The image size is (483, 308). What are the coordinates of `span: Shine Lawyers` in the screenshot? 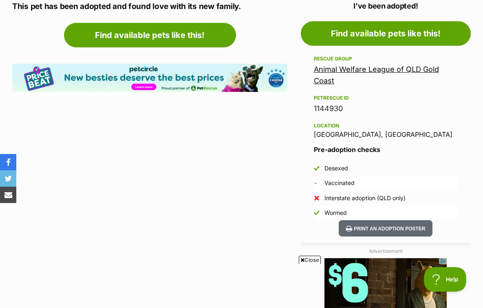 It's located at (52, 14).